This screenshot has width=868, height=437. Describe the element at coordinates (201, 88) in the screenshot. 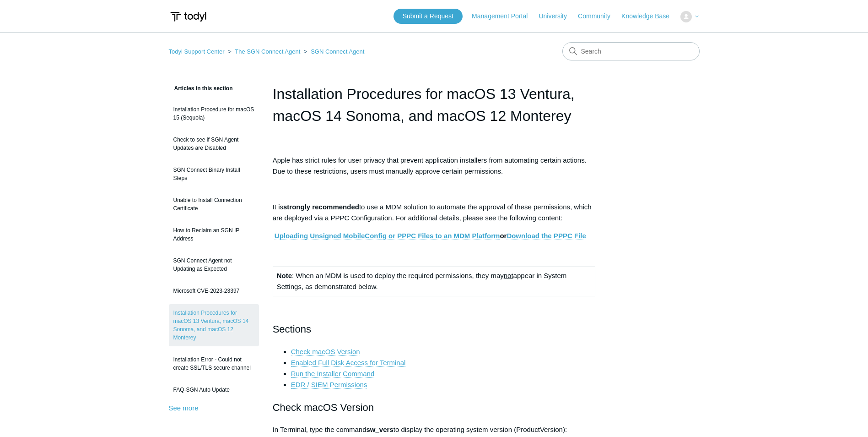

I see `span: Articles in this section` at that location.